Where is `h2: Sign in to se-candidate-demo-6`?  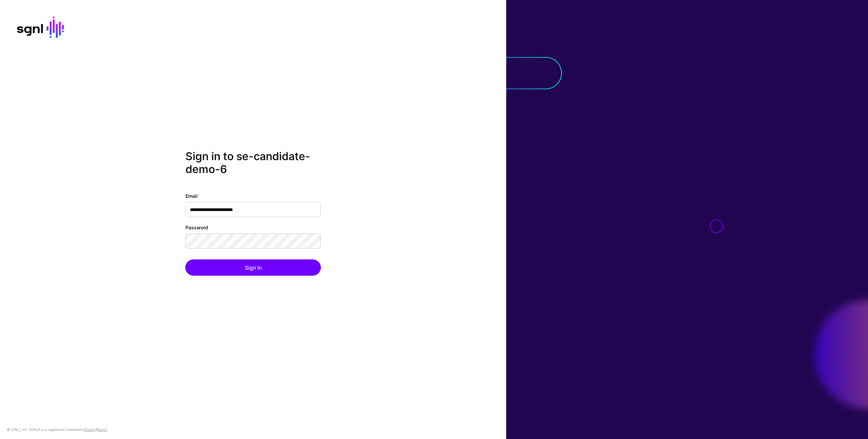 h2: Sign in to se-candidate-demo-6 is located at coordinates (253, 163).